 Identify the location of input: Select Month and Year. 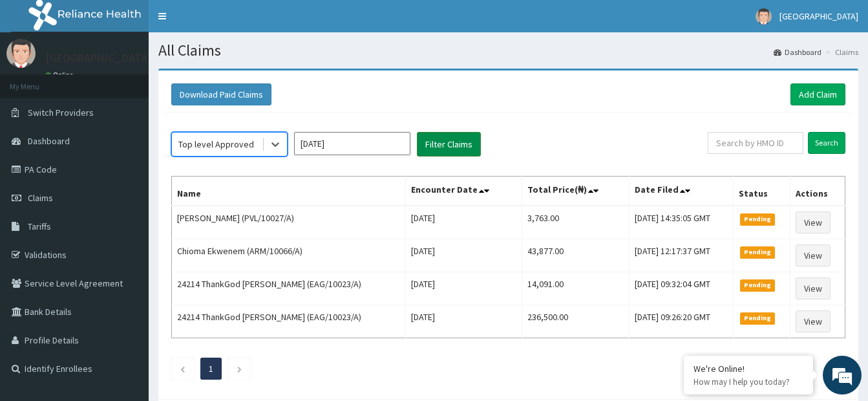
(353, 144).